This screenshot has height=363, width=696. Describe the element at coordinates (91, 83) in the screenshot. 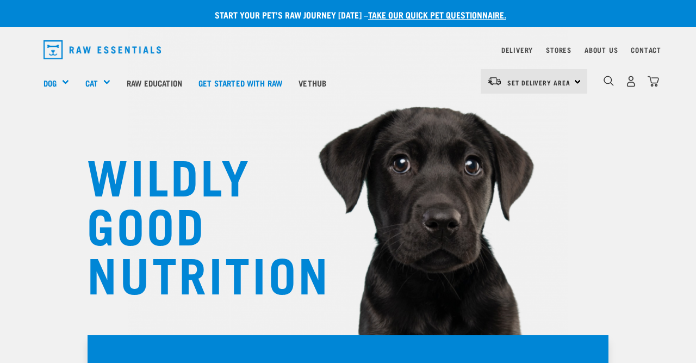

I see `a: Cat` at that location.